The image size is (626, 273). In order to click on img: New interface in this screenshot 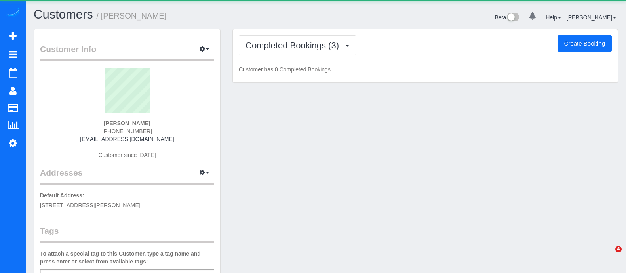, I will do `click(512, 18)`.